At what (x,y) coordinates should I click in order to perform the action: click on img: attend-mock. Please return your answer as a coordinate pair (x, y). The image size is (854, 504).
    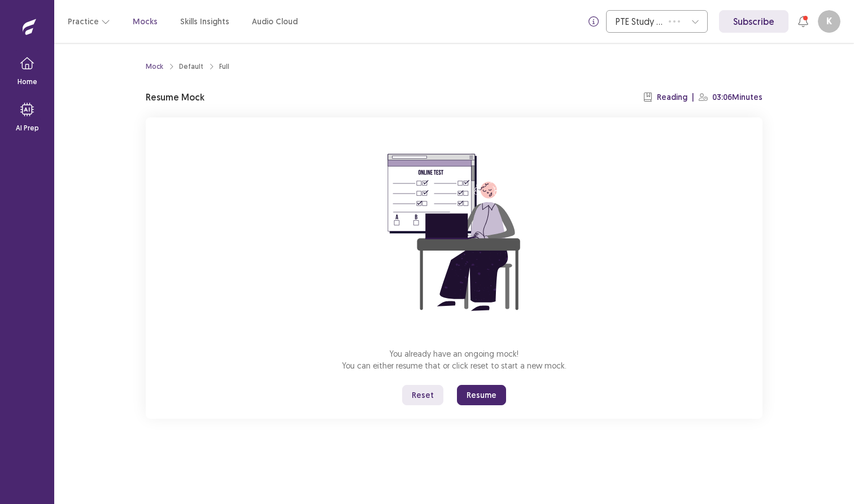
    Looking at the image, I should click on (454, 232).